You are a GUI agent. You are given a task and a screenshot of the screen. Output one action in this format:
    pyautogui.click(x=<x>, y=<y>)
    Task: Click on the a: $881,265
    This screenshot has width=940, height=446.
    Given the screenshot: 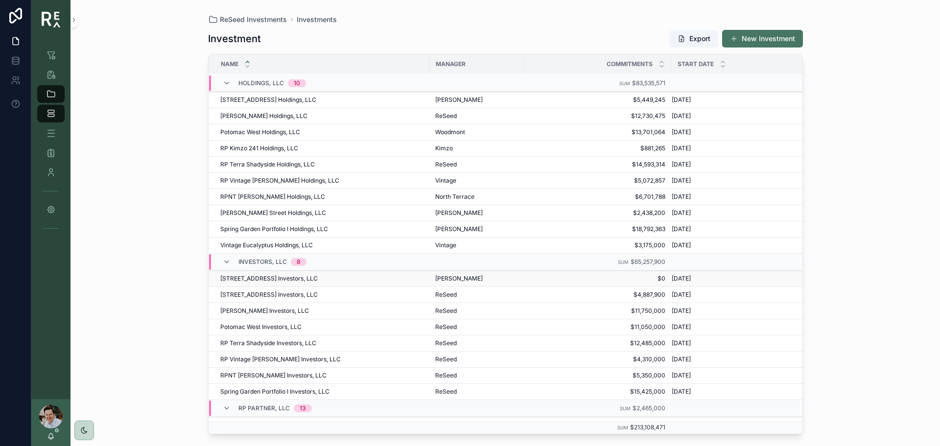 What is the action you would take?
    pyautogui.click(x=598, y=148)
    